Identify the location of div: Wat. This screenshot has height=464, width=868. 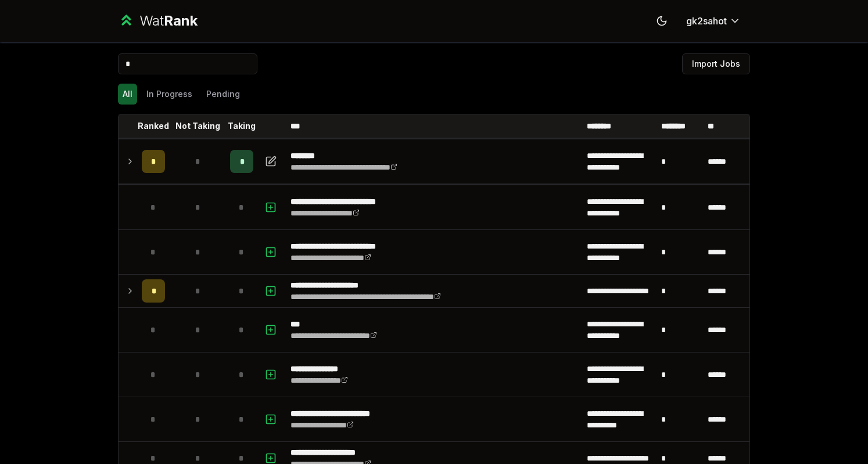
(168, 21).